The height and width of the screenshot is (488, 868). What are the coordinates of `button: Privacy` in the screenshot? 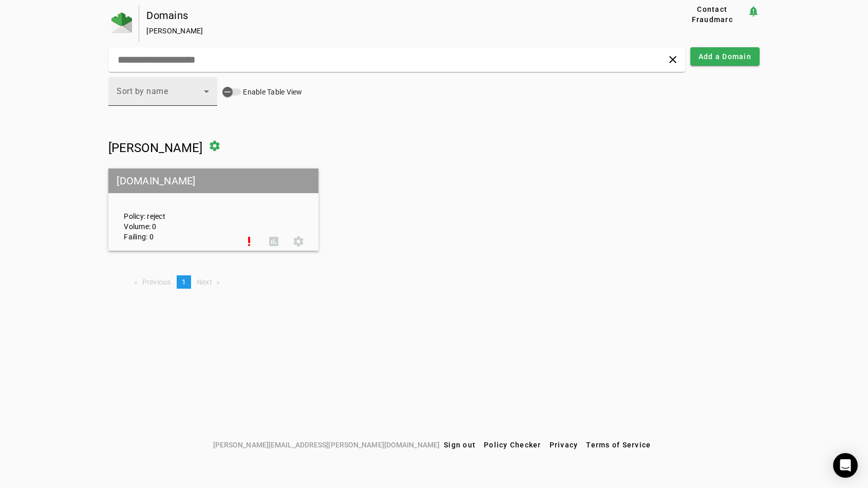 It's located at (564, 445).